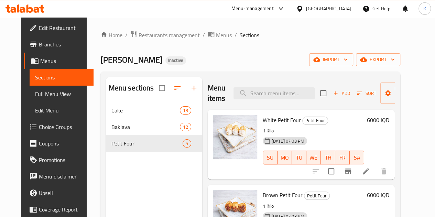 The image size is (435, 217). I want to click on a: Choice Groups, so click(58, 127).